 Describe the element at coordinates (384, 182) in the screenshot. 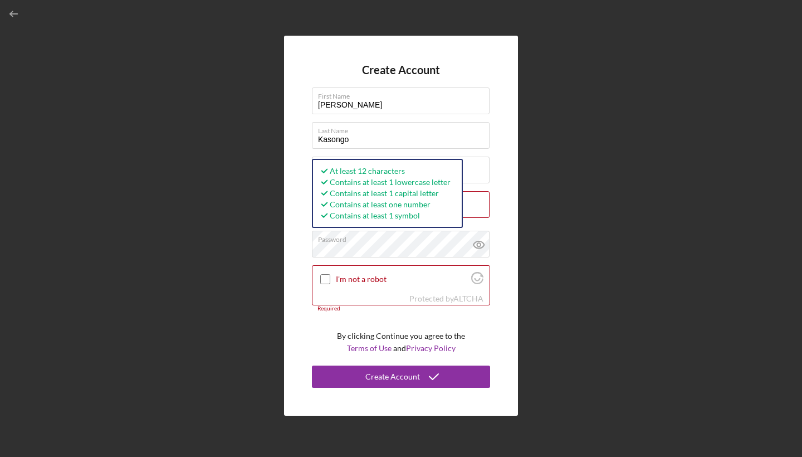

I see `div: Contains at least 1 lowercase letter` at that location.